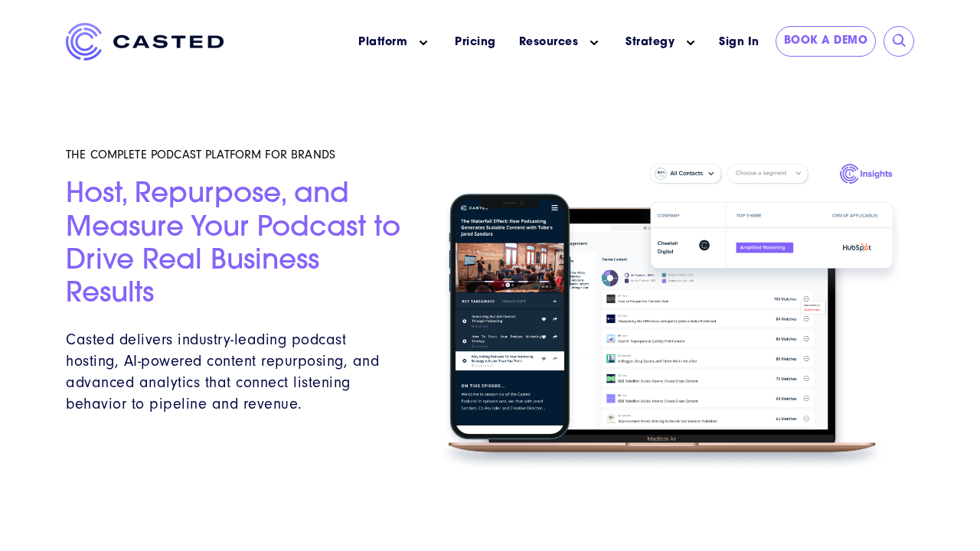 Image resolution: width=980 pixels, height=551 pixels. What do you see at coordinates (383, 42) in the screenshot?
I see `a: Platform` at bounding box center [383, 42].